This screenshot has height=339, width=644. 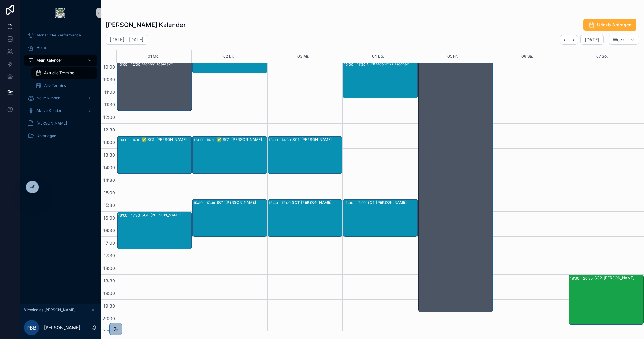 I want to click on div: Montag Teamslot, so click(x=166, y=64).